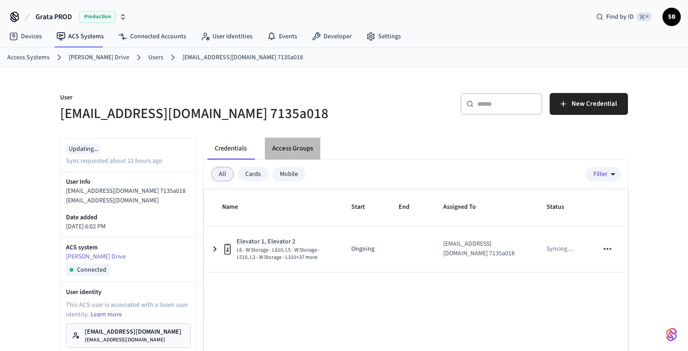 Image resolution: width=688 pixels, height=351 pixels. Describe the element at coordinates (156, 57) in the screenshot. I see `a: Users` at that location.